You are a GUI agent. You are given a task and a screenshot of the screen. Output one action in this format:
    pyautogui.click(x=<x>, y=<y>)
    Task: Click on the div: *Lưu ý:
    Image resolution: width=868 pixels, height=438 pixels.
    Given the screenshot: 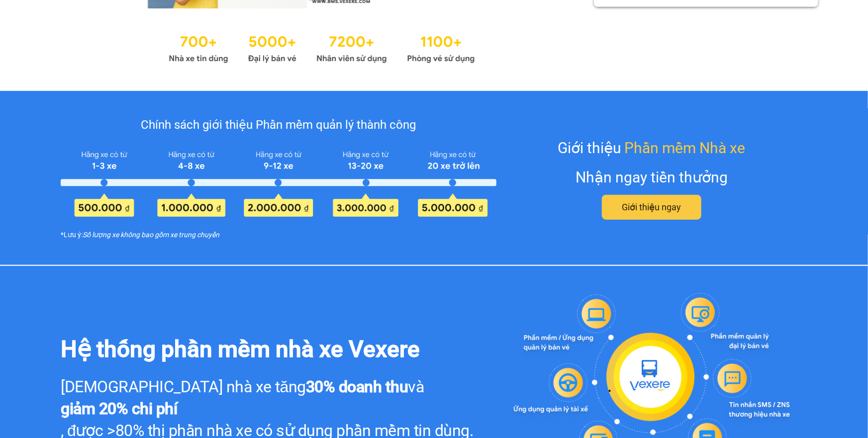 What is the action you would take?
    pyautogui.click(x=278, y=235)
    